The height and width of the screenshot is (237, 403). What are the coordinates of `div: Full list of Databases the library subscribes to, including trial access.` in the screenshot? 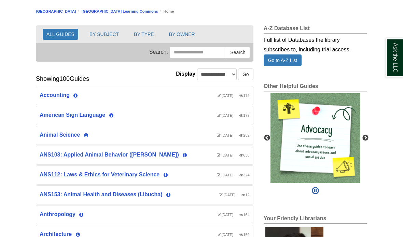 It's located at (316, 44).